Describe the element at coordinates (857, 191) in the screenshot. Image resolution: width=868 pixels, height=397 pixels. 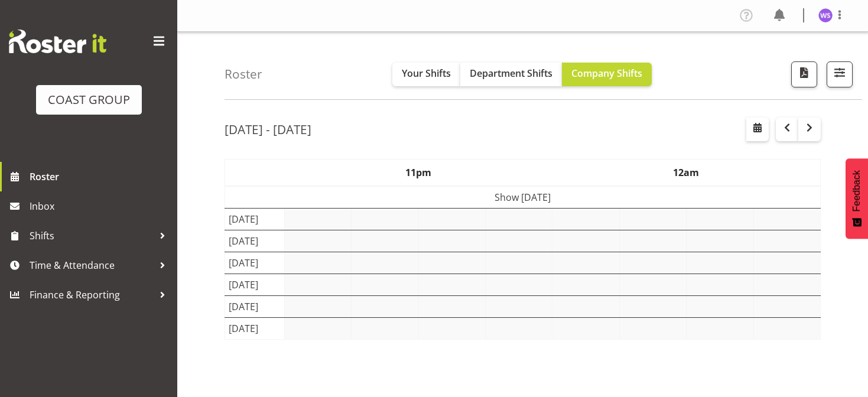
I see `span: Feedback` at that location.